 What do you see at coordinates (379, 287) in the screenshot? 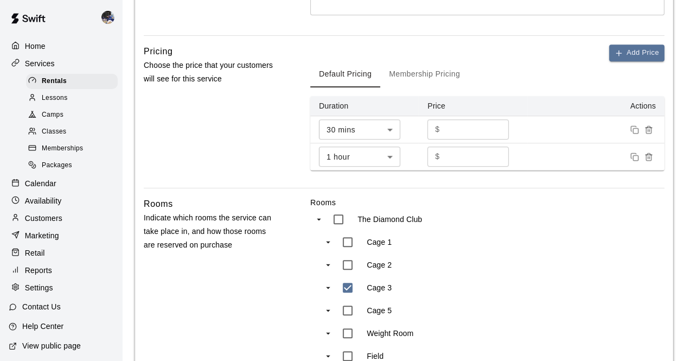
I see `p: Cage 3` at bounding box center [379, 287].